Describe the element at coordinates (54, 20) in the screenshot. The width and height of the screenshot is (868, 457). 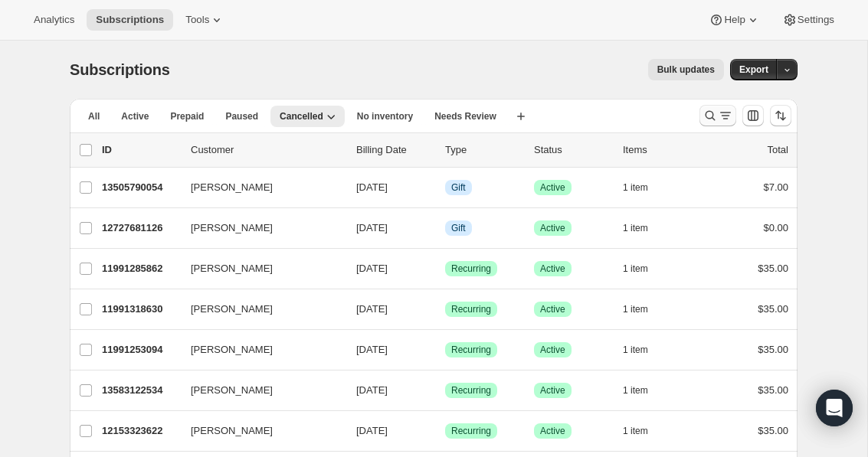
I see `button: Analytics` at that location.